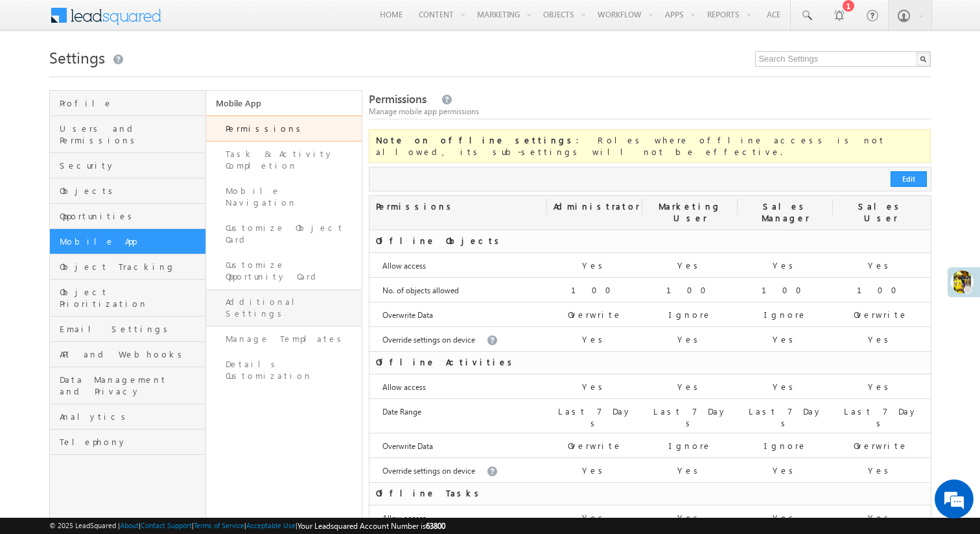 The image size is (980, 534). I want to click on a: Users and Permissions, so click(128, 134).